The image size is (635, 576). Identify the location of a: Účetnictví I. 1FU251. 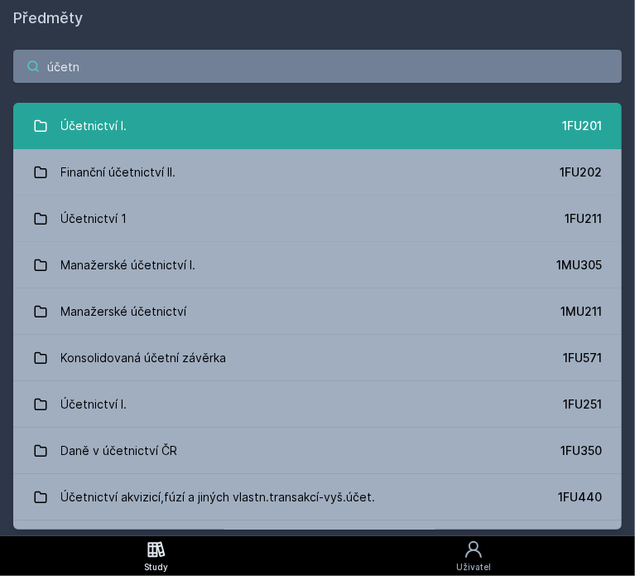
(317, 404).